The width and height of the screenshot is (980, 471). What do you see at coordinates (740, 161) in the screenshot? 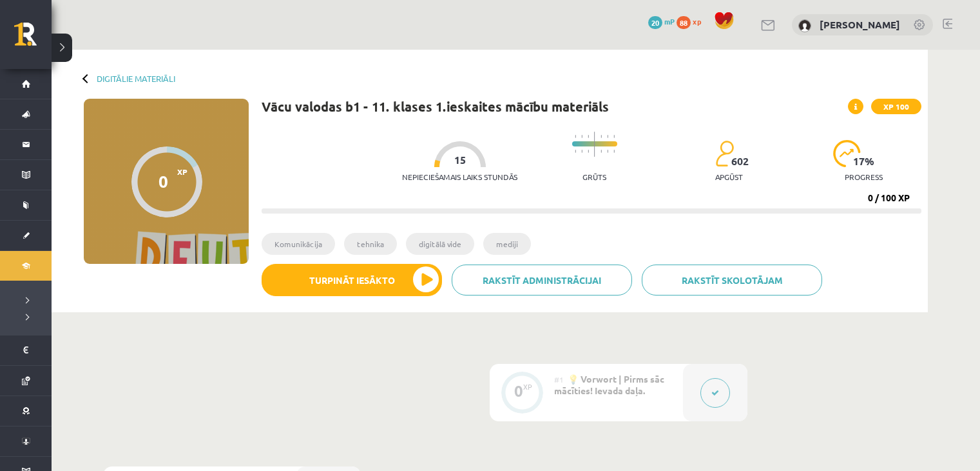
I see `span: 602` at bounding box center [740, 161].